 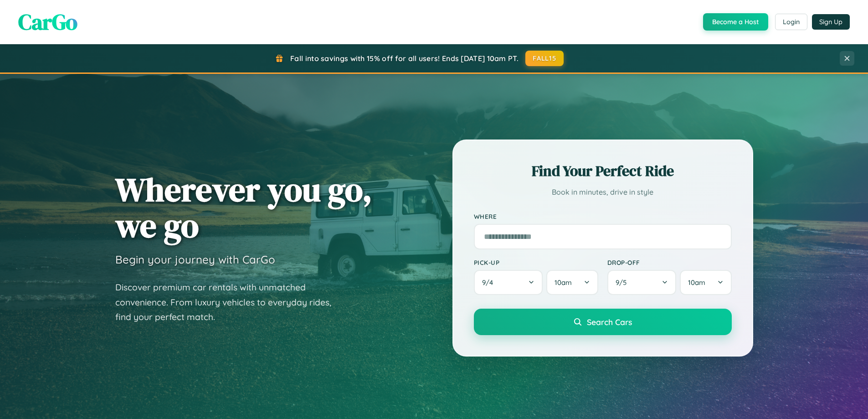 I want to click on button: 9/5, so click(x=642, y=282).